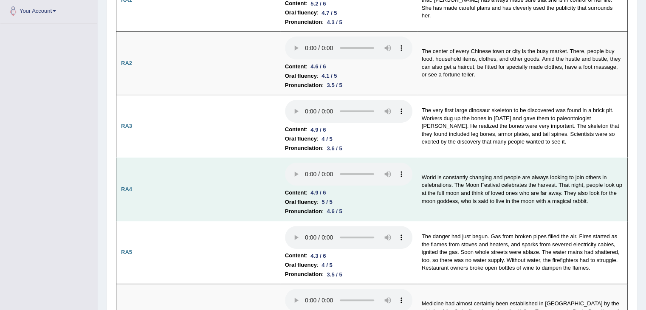 Image resolution: width=646 pixels, height=310 pixels. What do you see at coordinates (522, 252) in the screenshot?
I see `td: The danger had just begun. Gas from broken pipes filled the air. Fires started as the flames from...` at bounding box center [522, 252].